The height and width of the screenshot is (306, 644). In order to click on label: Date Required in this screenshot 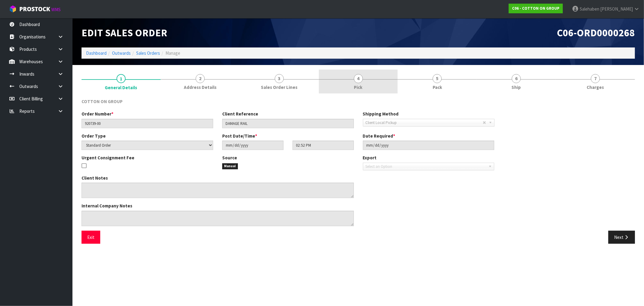, I will do `click(379, 136)`.